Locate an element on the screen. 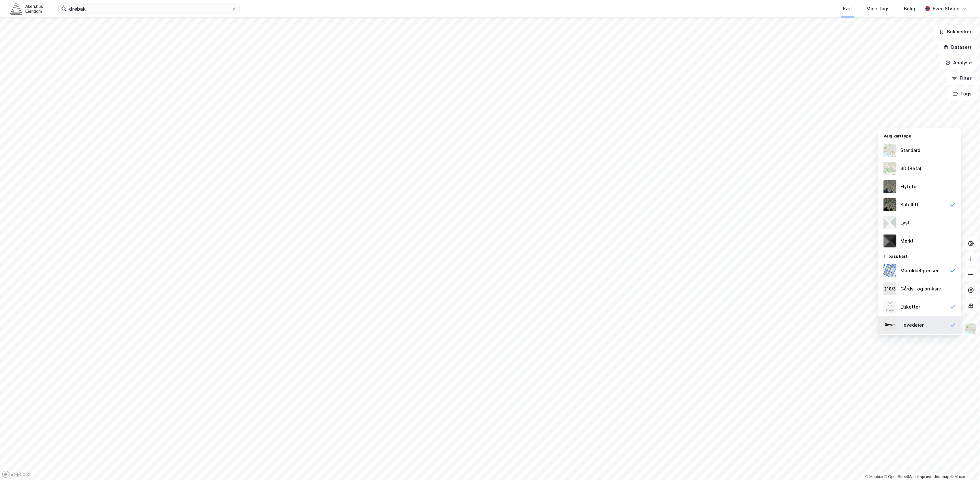 This screenshot has height=480, width=980. div: Kart is located at coordinates (847, 9).